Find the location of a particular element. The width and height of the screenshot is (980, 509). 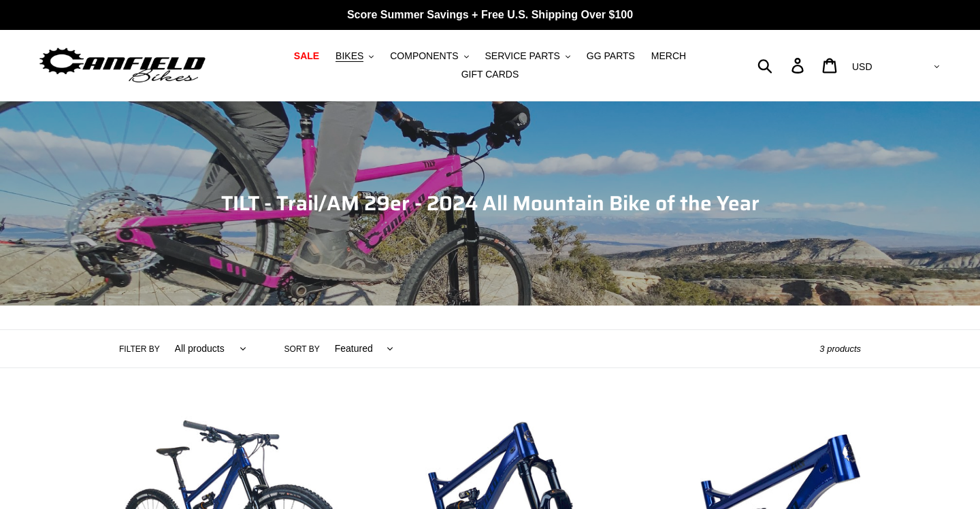

span: GG PARTS is located at coordinates (610, 56).